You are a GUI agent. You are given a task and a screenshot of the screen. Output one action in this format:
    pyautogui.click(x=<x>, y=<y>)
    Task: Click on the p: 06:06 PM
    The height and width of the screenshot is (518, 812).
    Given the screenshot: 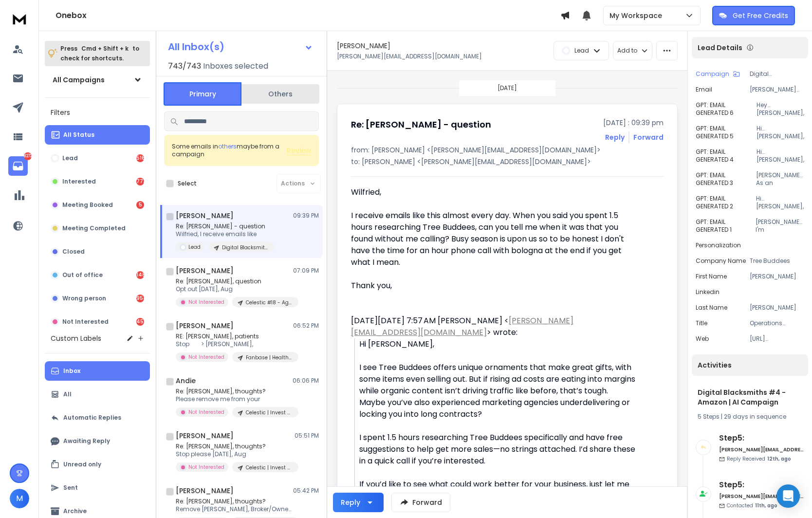 What is the action you would take?
    pyautogui.click(x=306, y=381)
    